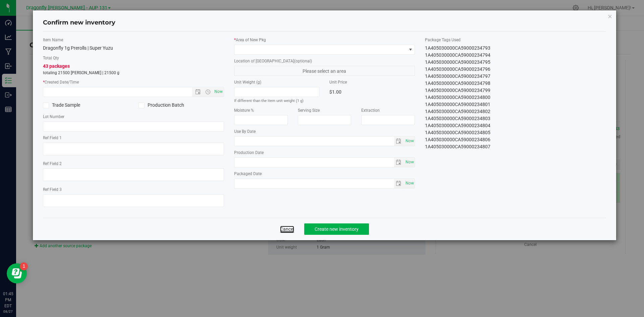  I want to click on h4: Confirm new inventory, so click(79, 23).